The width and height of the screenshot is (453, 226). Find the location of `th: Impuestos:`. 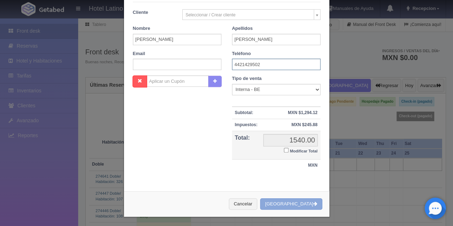

th: Impuestos: is located at coordinates (246, 125).